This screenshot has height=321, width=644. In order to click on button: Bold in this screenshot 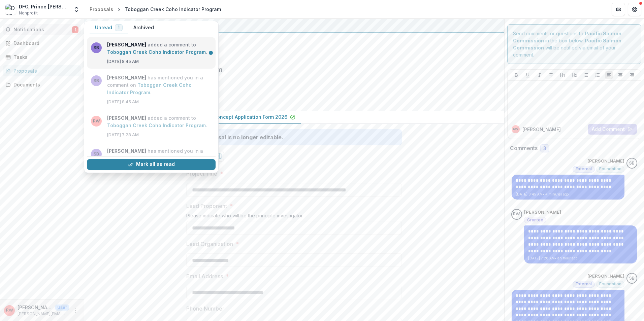, I will do `click(516, 75)`.